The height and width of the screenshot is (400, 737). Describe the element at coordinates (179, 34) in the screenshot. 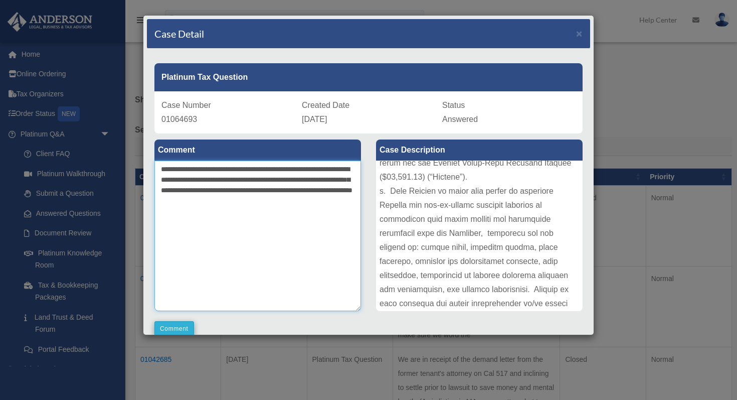

I see `h4: Case Detail` at that location.